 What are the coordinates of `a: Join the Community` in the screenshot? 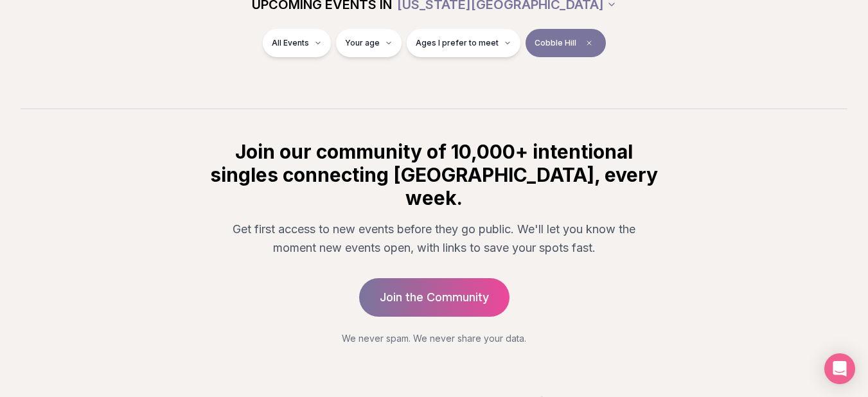 It's located at (434, 297).